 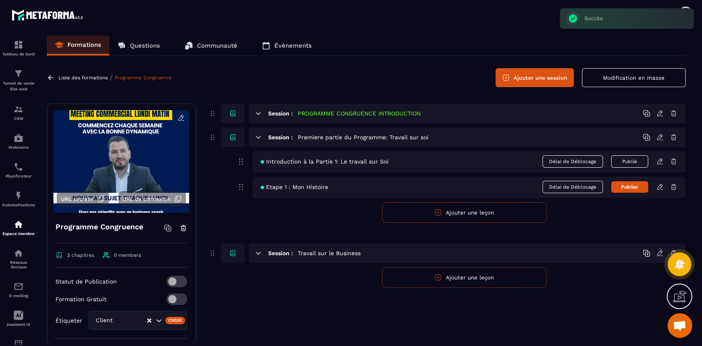 I want to click on img: scheduler, so click(x=19, y=167).